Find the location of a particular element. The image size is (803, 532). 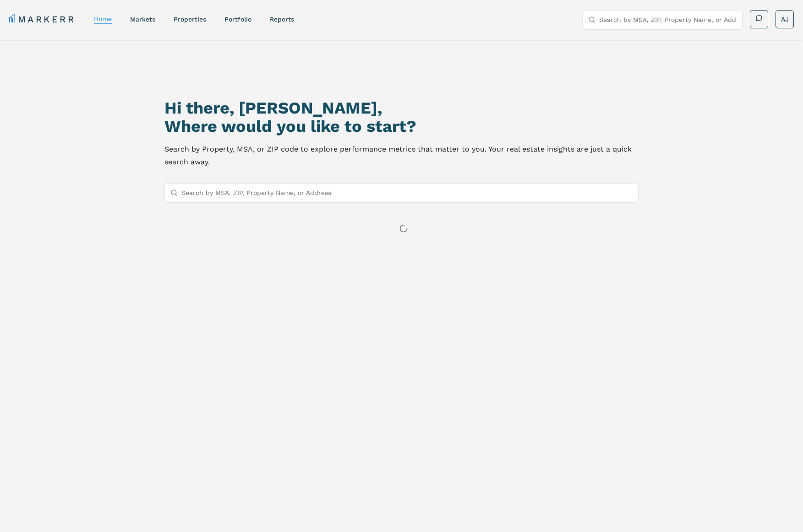

span: AJ is located at coordinates (784, 19).